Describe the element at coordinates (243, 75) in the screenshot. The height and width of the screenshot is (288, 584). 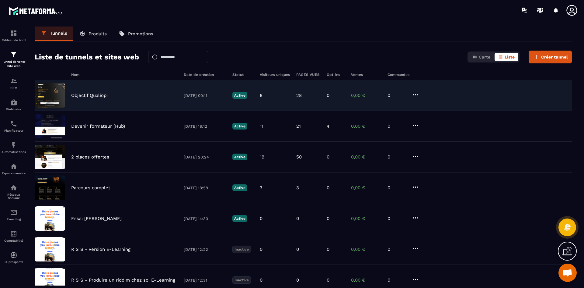
I see `h6: Statut` at that location.